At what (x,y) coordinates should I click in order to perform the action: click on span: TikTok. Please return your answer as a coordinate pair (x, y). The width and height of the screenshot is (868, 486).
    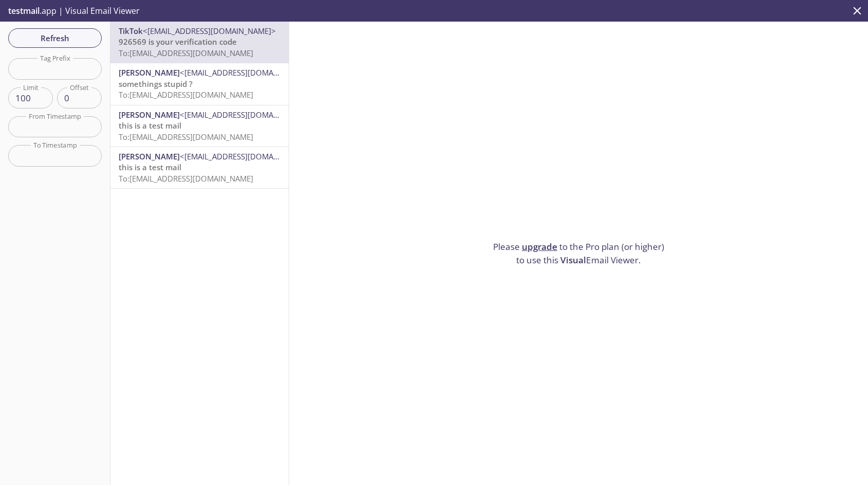
    Looking at the image, I should click on (131, 31).